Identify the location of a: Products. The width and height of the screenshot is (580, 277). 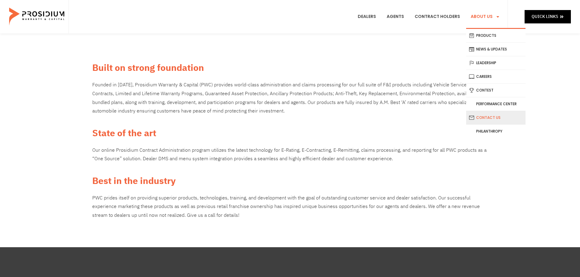
(495, 36).